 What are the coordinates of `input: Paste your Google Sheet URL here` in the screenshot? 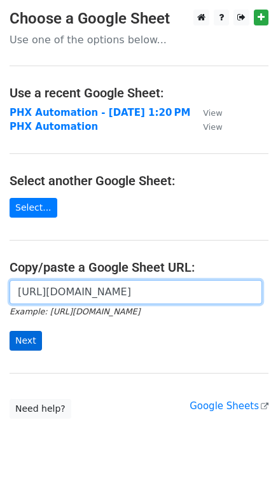 It's located at (135, 292).